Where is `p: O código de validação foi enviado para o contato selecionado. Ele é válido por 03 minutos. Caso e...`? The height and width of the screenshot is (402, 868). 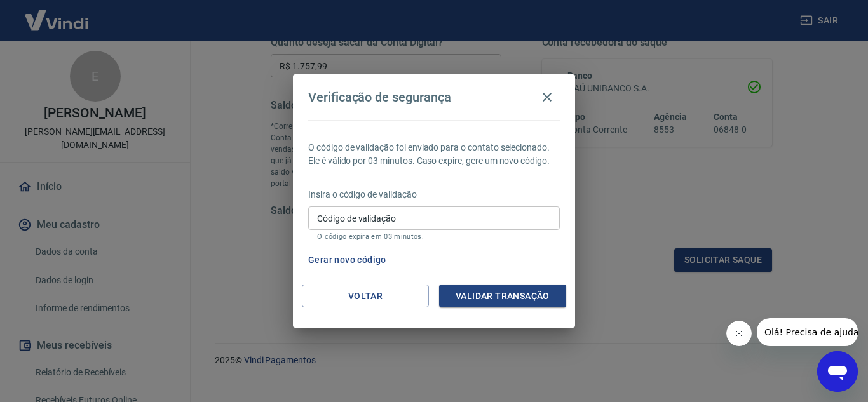
p: O código de validação foi enviado para o contato selecionado. Ele é válido por 03 minutos. Caso e... is located at coordinates (434, 154).